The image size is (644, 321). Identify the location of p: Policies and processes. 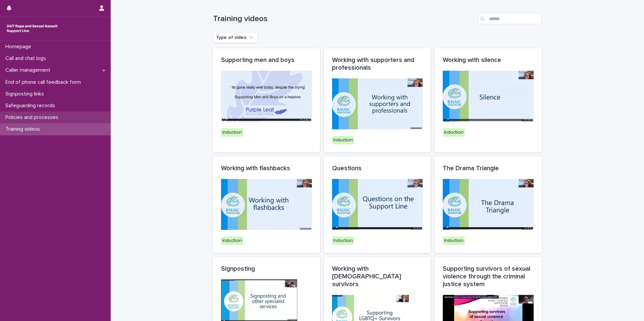
(33, 117).